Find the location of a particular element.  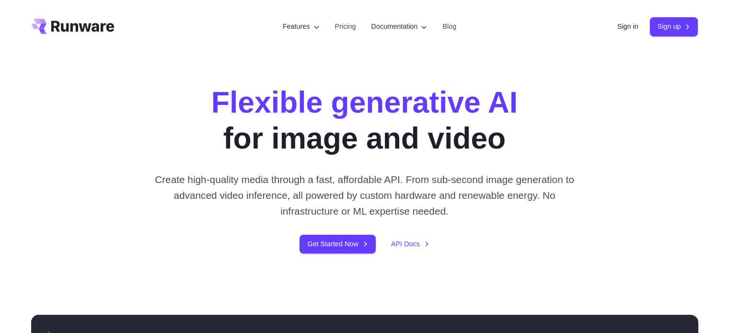

a: Blog is located at coordinates (449, 26).